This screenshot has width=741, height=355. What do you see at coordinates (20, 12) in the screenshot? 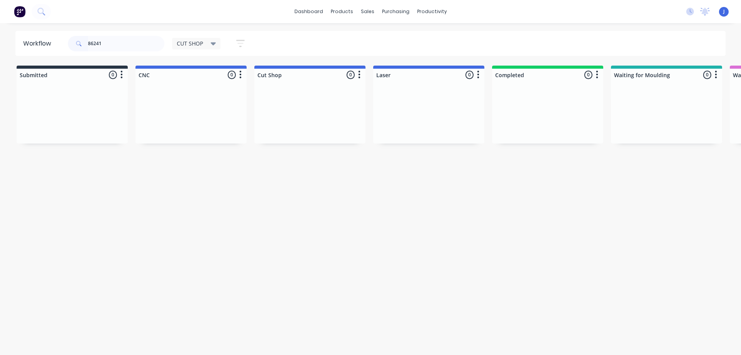
I see `img: Factory` at bounding box center [20, 12].